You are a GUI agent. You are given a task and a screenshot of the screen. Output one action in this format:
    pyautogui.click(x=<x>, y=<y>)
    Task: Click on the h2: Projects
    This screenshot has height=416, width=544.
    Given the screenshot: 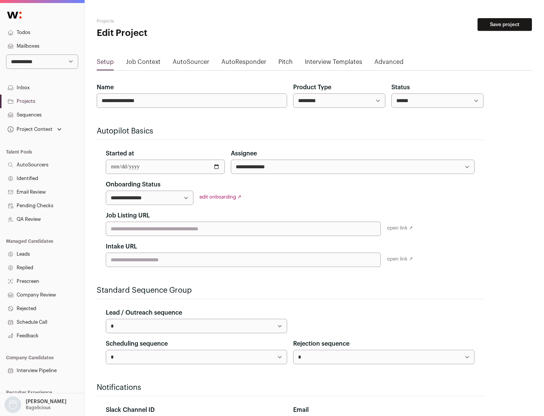 What is the action you would take?
    pyautogui.click(x=169, y=21)
    